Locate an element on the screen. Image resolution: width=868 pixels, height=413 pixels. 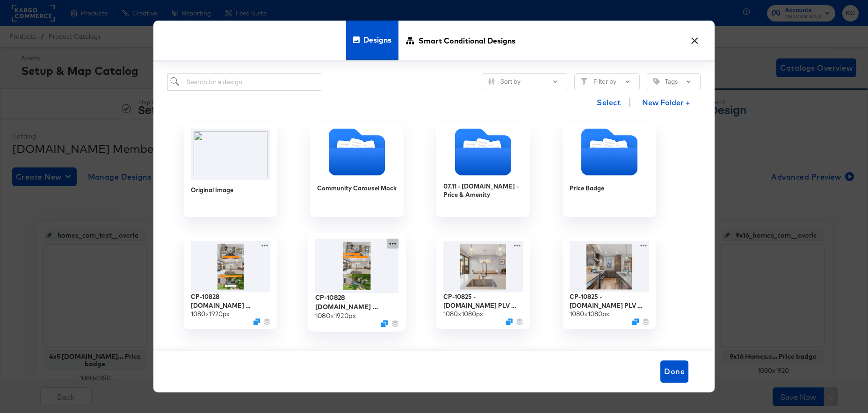
span: Select is located at coordinates (609, 102).